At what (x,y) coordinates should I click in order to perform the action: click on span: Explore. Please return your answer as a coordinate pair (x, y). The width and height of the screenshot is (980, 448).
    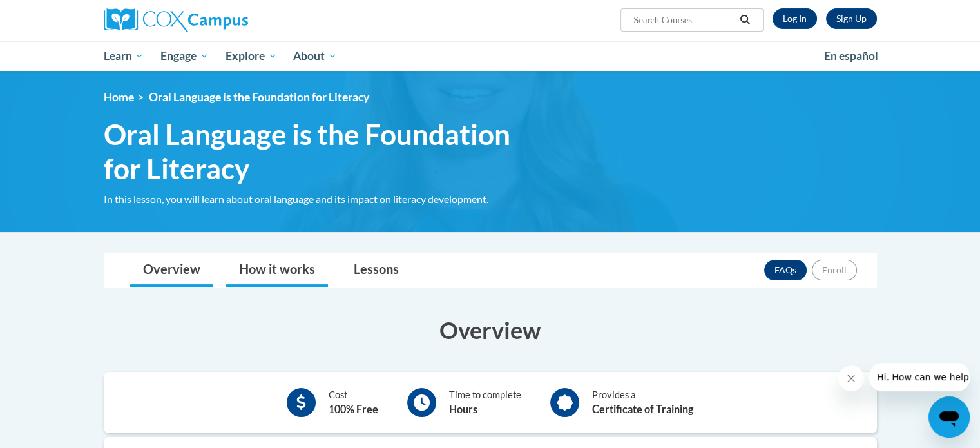
    Looking at the image, I should click on (251, 56).